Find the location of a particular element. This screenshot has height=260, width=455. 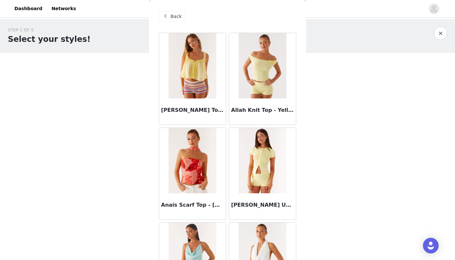

div: avatar is located at coordinates (433, 9).